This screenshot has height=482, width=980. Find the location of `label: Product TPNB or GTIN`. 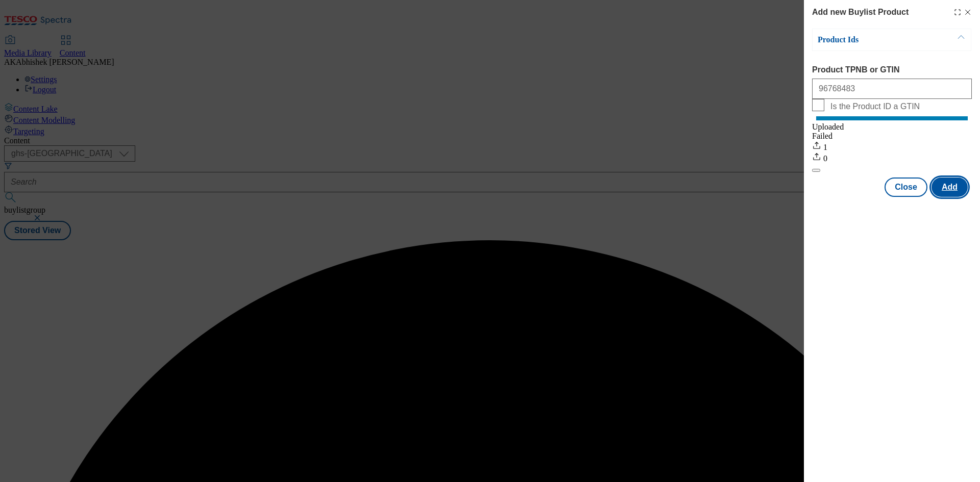

label: Product TPNB or GTIN is located at coordinates (891, 70).